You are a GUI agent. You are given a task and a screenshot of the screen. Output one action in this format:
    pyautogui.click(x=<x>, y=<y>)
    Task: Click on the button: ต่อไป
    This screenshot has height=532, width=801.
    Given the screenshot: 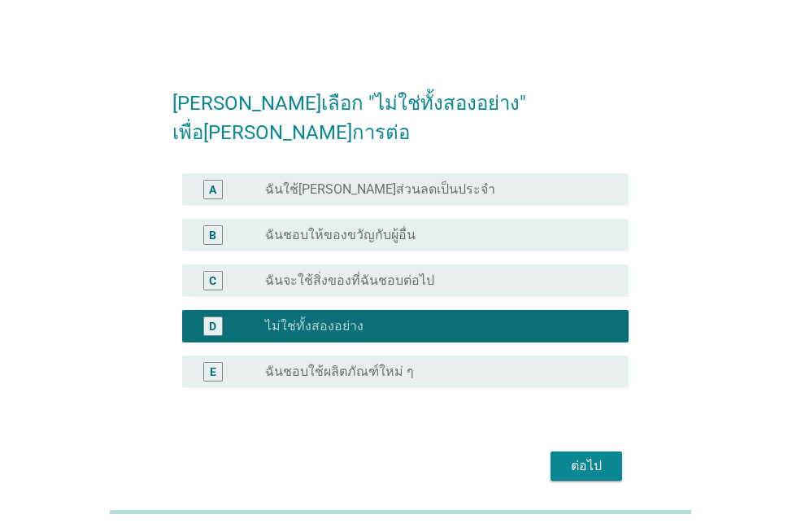 What is the action you would take?
    pyautogui.click(x=586, y=466)
    